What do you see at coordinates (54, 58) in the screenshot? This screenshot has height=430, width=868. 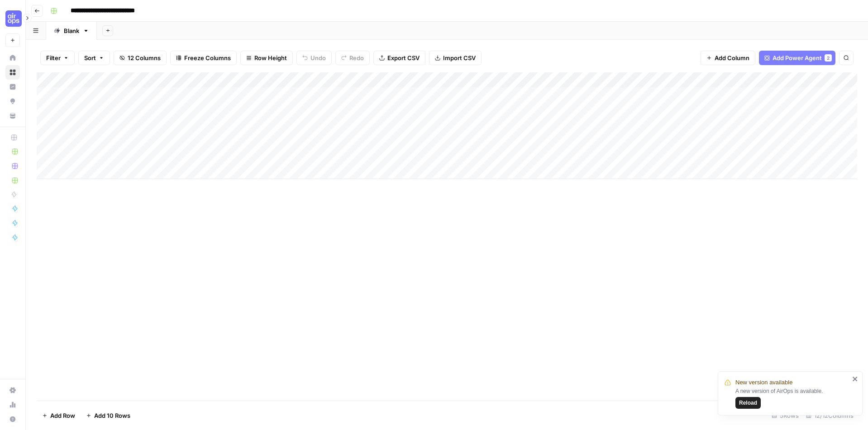 I see `span: Filter` at bounding box center [54, 58].